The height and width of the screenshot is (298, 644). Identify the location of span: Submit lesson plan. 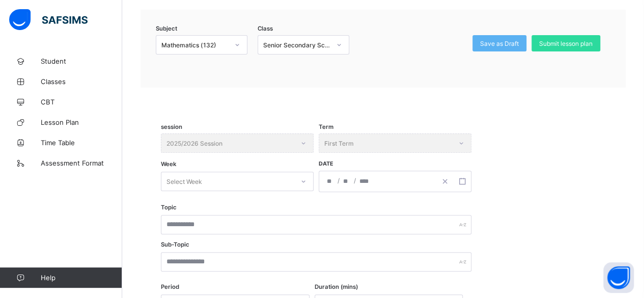
(565, 43).